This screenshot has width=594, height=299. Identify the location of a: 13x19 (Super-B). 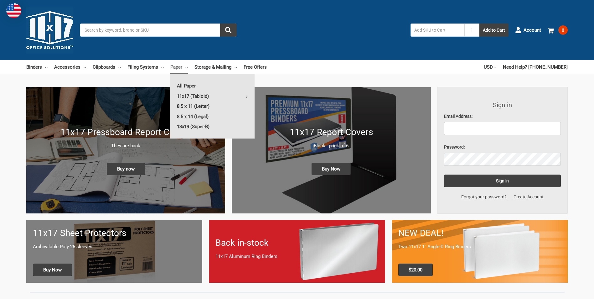
(212, 126).